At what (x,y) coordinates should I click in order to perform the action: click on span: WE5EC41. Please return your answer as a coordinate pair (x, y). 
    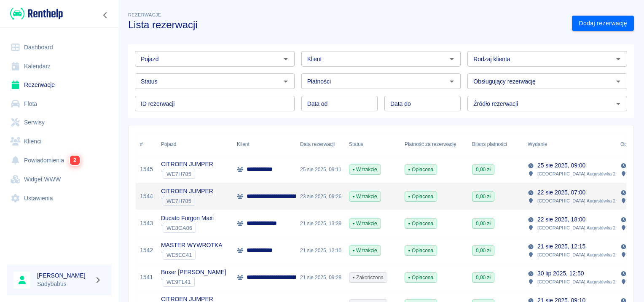
    Looking at the image, I should click on (179, 254).